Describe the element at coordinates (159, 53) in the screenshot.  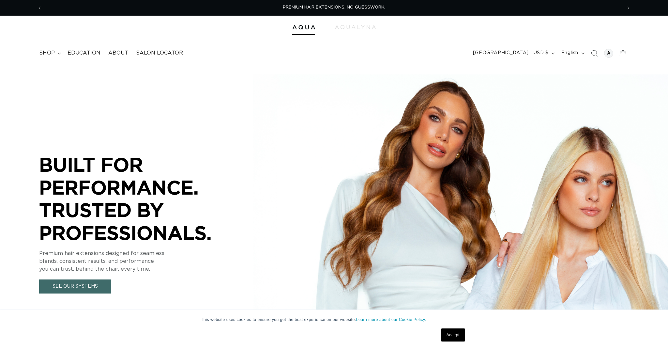
I see `span: Salon Locator` at that location.